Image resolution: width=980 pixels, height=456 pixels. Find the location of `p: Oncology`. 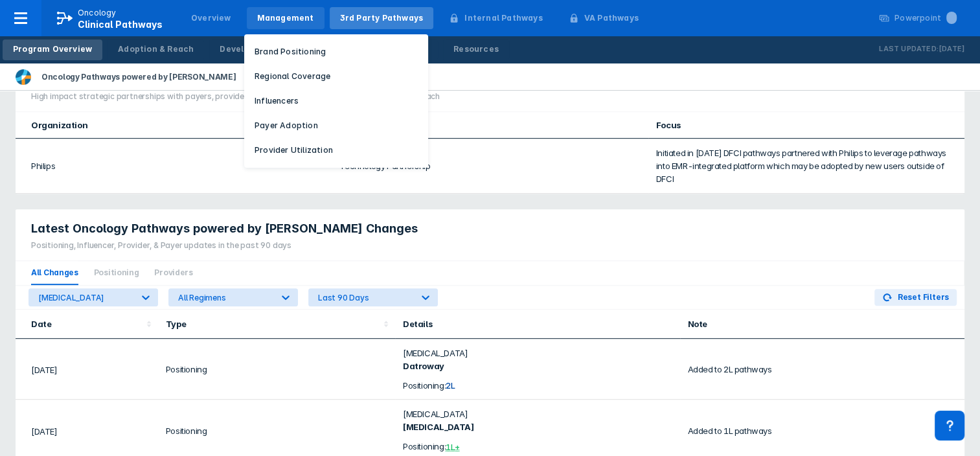

p: Oncology is located at coordinates (97, 13).